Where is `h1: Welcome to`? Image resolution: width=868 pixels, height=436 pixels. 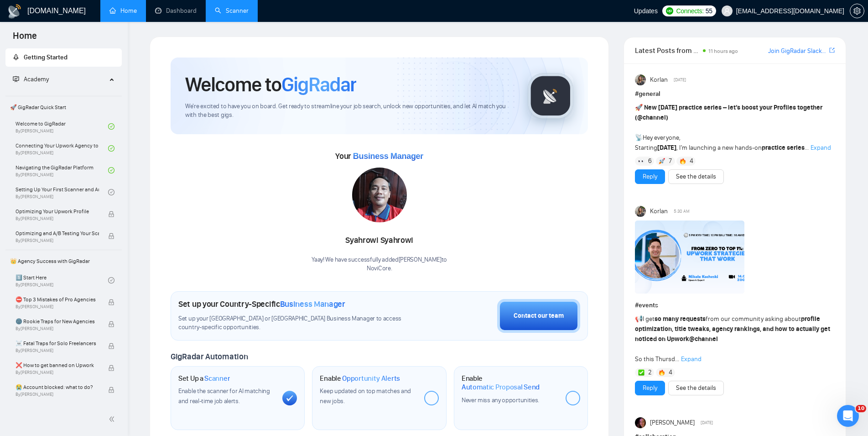
h1: Welcome to is located at coordinates (271, 84).